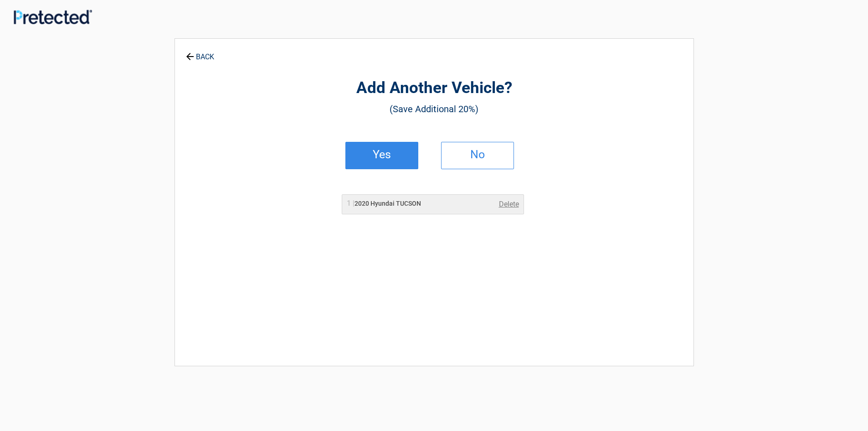  I want to click on h3: (Save Additional 20%), so click(434, 109).